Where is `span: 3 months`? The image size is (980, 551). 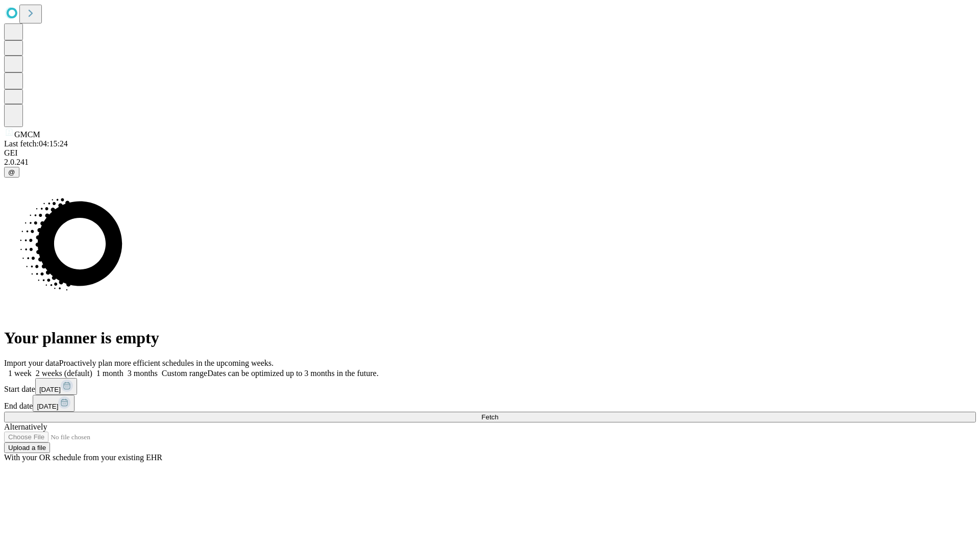
span: 3 months is located at coordinates (143, 373).